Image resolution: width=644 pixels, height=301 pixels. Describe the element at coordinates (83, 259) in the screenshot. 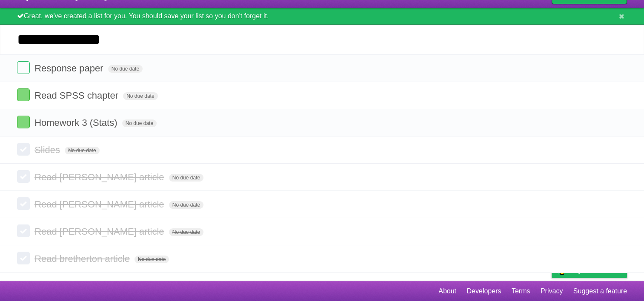

I see `span: Read bretherton article` at that location.